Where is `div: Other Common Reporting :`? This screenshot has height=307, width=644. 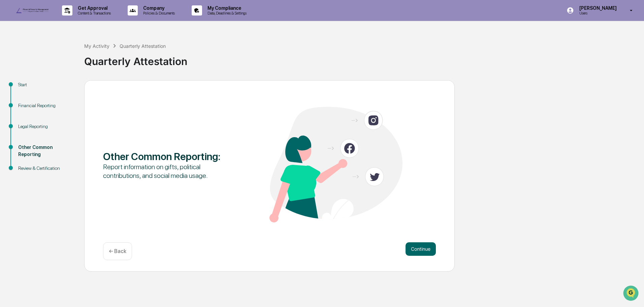
div: Other Common Reporting : is located at coordinates (169, 156).